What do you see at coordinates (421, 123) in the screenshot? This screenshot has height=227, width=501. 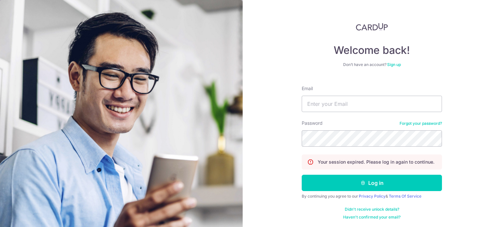 I see `a: Forgot your password?` at bounding box center [421, 123].